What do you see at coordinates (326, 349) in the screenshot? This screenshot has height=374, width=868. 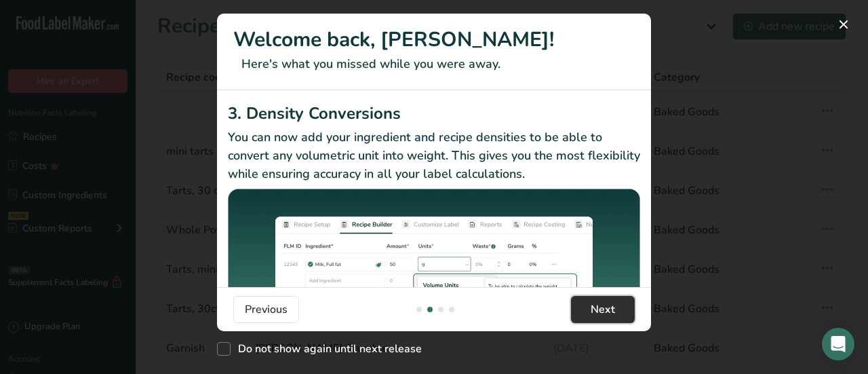 I see `span: Do not show again until next release` at bounding box center [326, 349].